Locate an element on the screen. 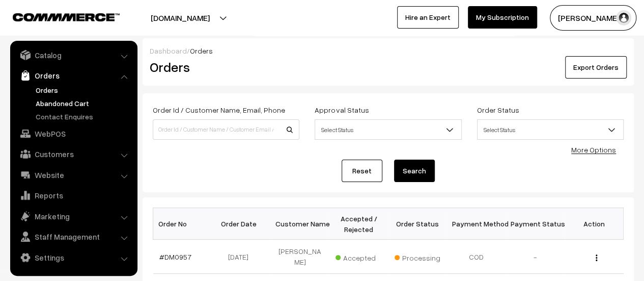 This screenshot has width=644, height=281. th: Order No is located at coordinates (183, 224).